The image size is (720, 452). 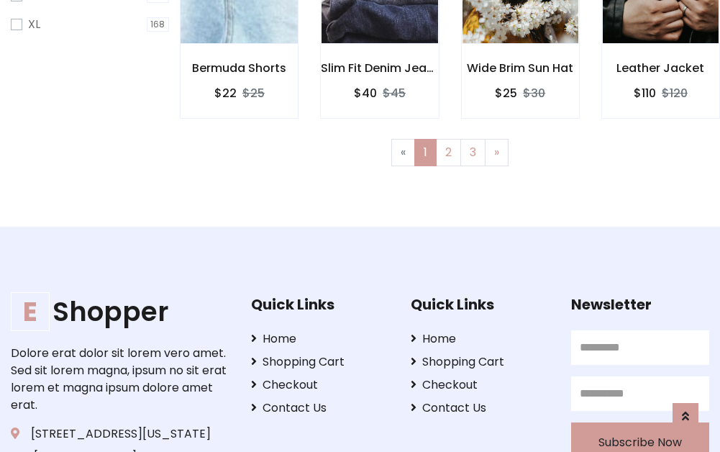 I want to click on a: 3, so click(x=473, y=153).